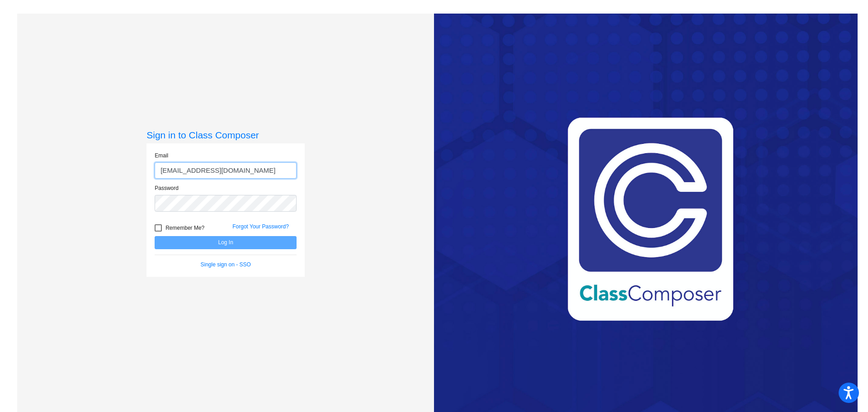 The image size is (868, 412). Describe the element at coordinates (167, 188) in the screenshot. I see `label: Password` at that location.